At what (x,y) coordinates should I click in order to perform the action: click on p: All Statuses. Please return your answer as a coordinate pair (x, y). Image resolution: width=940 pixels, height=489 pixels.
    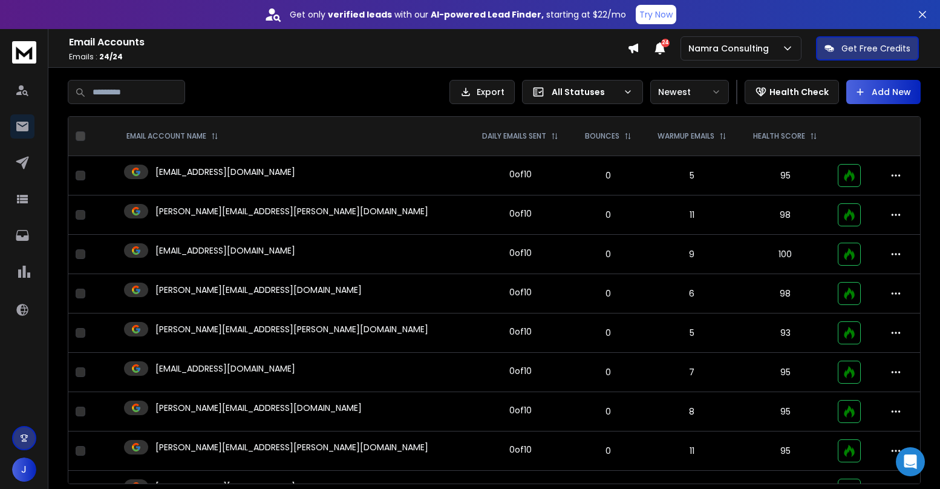
    Looking at the image, I should click on (585, 92).